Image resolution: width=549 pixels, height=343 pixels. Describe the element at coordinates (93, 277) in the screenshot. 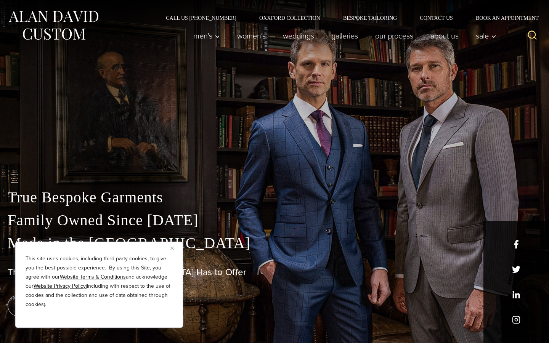

I see `a: Website Terms & Conditions` at that location.